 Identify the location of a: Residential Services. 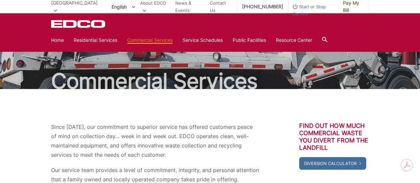
(95, 40).